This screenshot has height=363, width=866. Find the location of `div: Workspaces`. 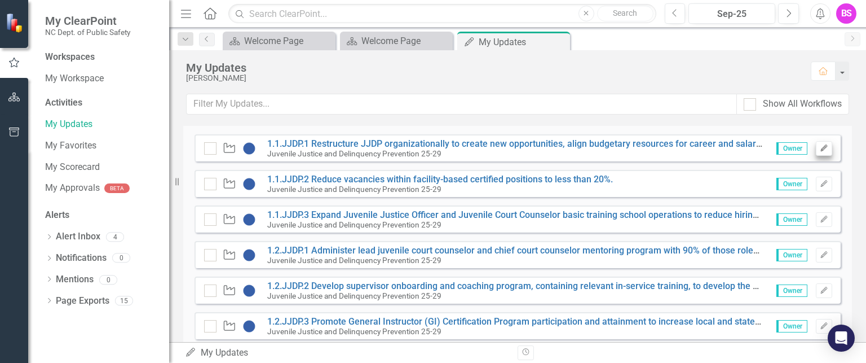

div: Workspaces is located at coordinates (70, 57).